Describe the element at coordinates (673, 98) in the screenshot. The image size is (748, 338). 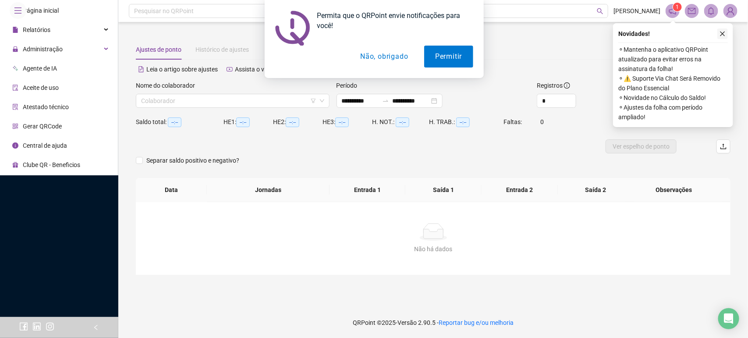
I see `span: ⚬ Novidade no Cálculo do Saldo!` at that location.